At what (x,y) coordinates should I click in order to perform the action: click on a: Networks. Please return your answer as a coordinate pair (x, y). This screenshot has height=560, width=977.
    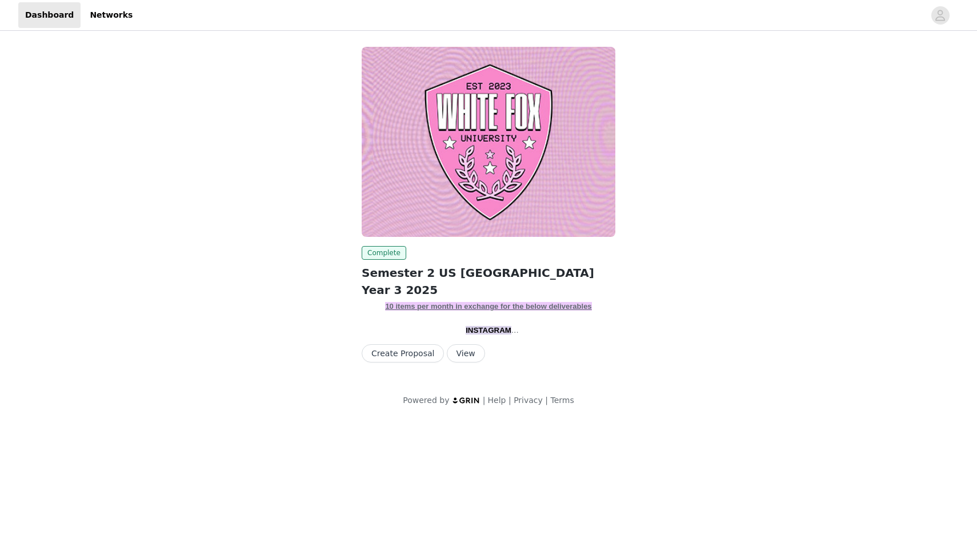
    Looking at the image, I should click on (111, 14).